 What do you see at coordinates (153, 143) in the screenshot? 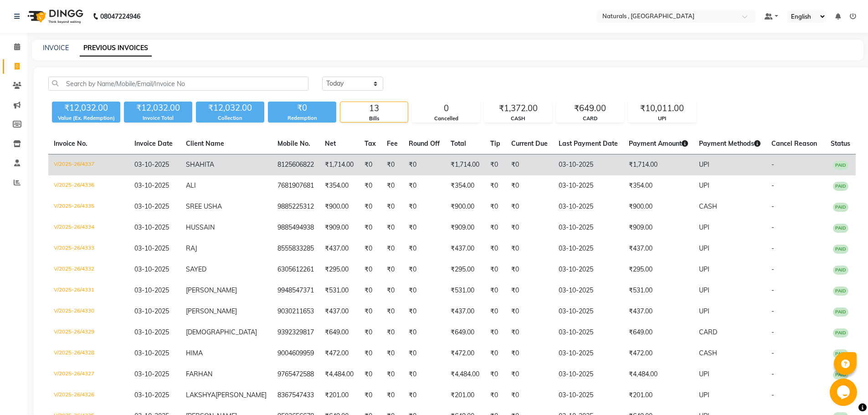
I see `span: Invoice Date` at bounding box center [153, 143].